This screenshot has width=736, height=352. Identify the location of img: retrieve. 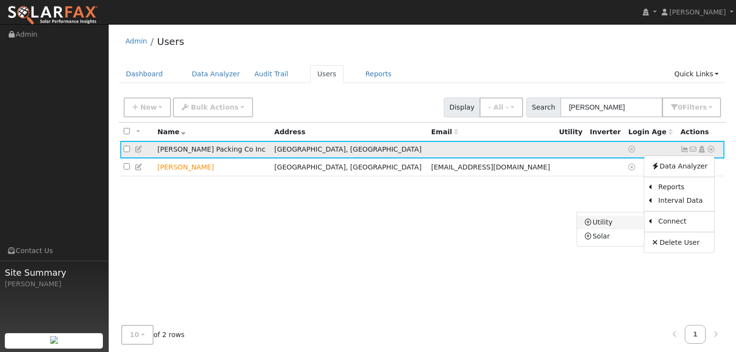
(54, 340).